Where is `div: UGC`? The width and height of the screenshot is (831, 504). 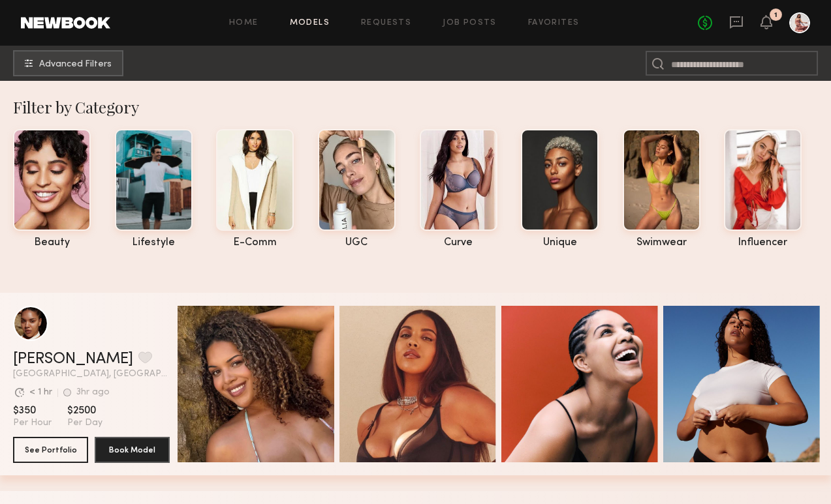 div: UGC is located at coordinates (356, 243).